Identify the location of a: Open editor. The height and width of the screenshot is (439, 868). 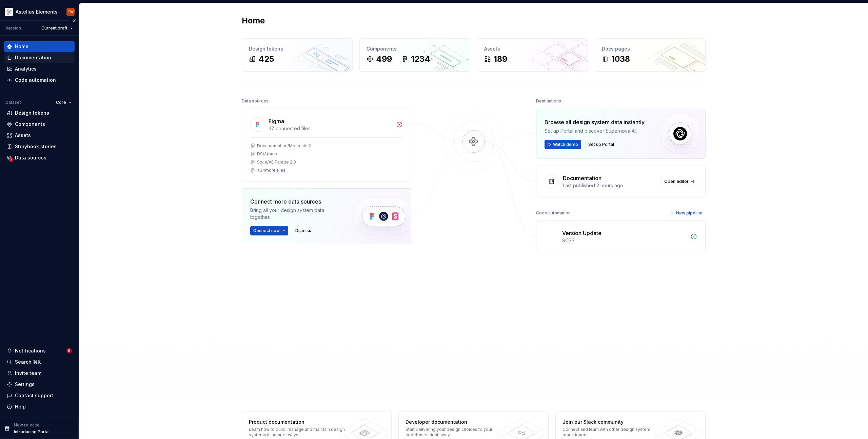
(679, 181).